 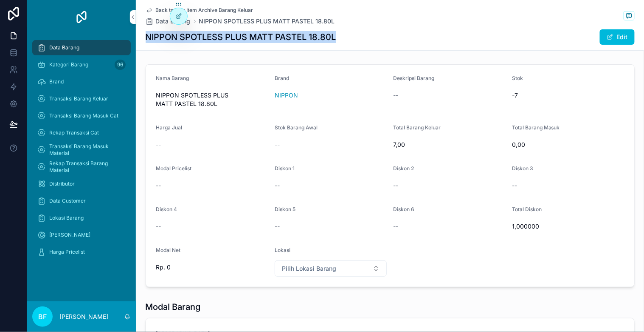 What do you see at coordinates (286, 95) in the screenshot?
I see `span: NIPPON` at bounding box center [286, 95].